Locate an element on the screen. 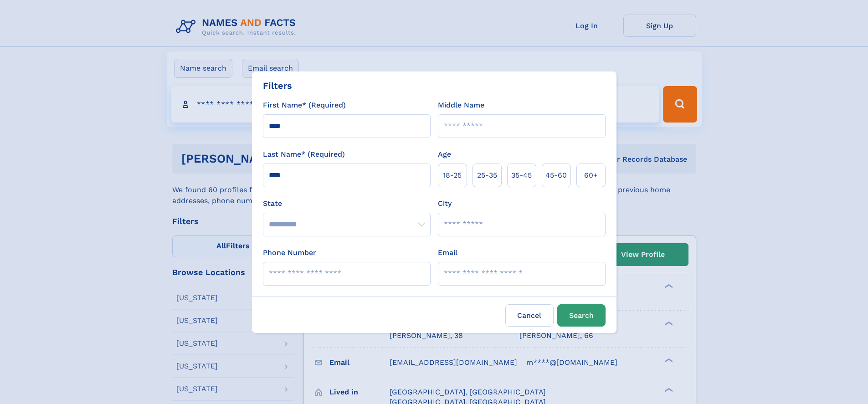  label: Phone Number is located at coordinates (290, 253).